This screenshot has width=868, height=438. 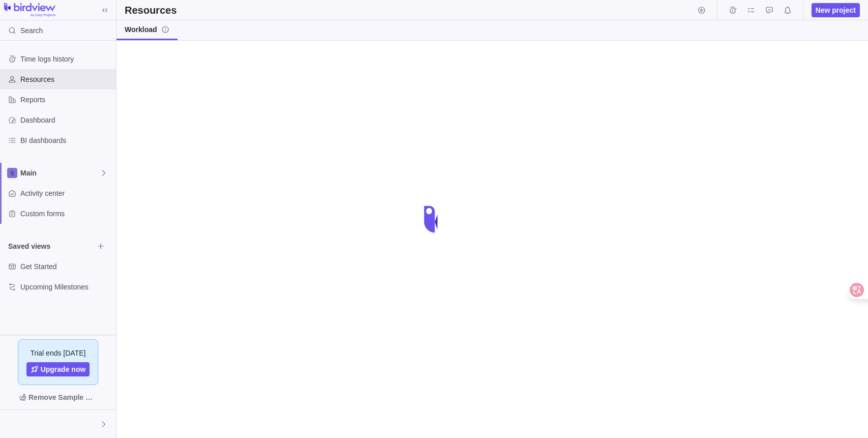 What do you see at coordinates (32, 30) in the screenshot?
I see `span: Search` at bounding box center [32, 30].